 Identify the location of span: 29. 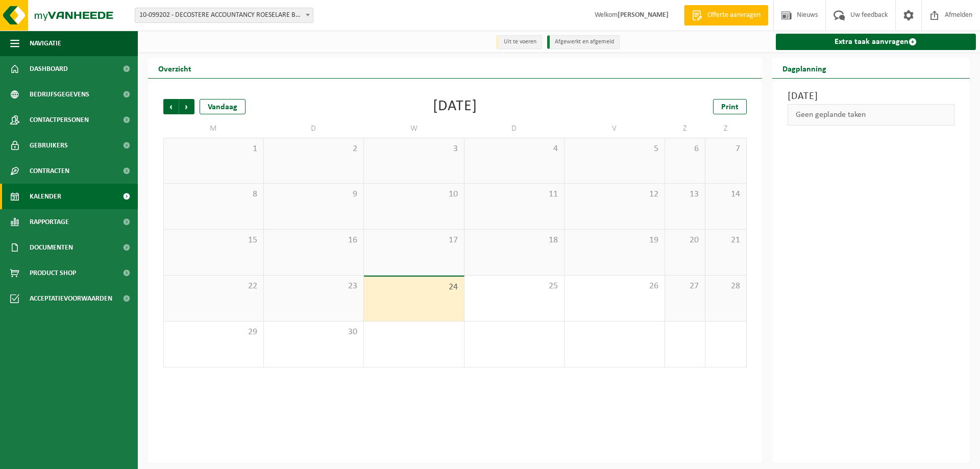
(213, 333).